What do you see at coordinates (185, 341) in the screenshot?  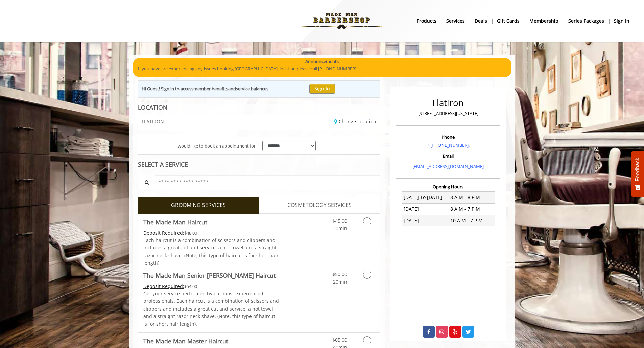 I see `b: The Made Man Master Haircut` at bounding box center [185, 341].